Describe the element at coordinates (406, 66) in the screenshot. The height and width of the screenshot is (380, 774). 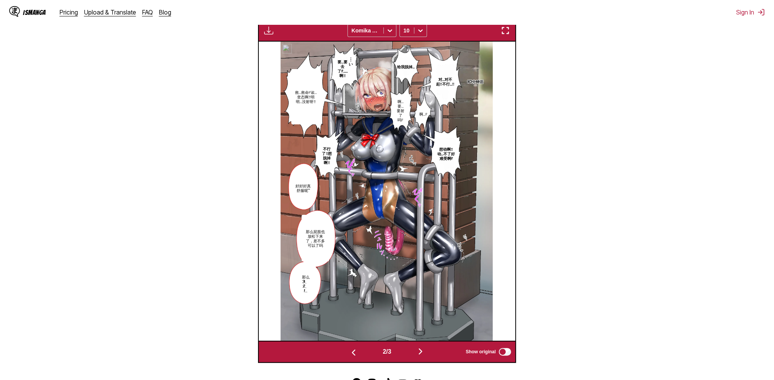
I see `p: 给我脱掉…` at that location.